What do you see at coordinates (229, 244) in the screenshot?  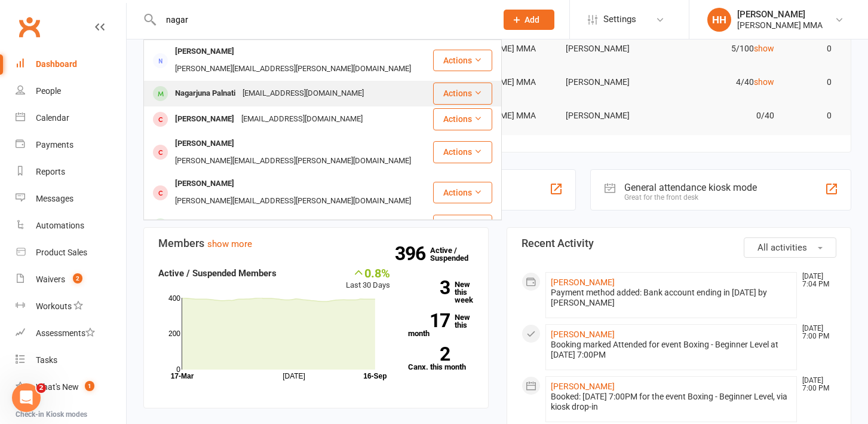 I see `a: show more` at bounding box center [229, 244].